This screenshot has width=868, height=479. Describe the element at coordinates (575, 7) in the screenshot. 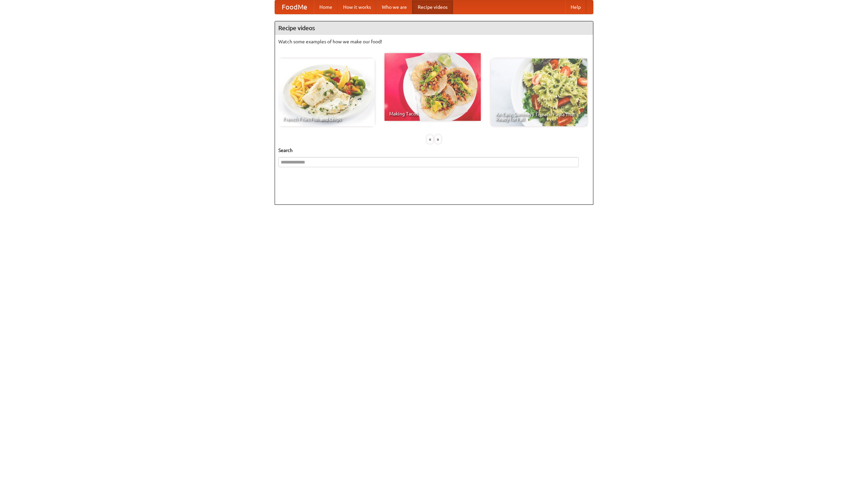

I see `a: Help` at that location.